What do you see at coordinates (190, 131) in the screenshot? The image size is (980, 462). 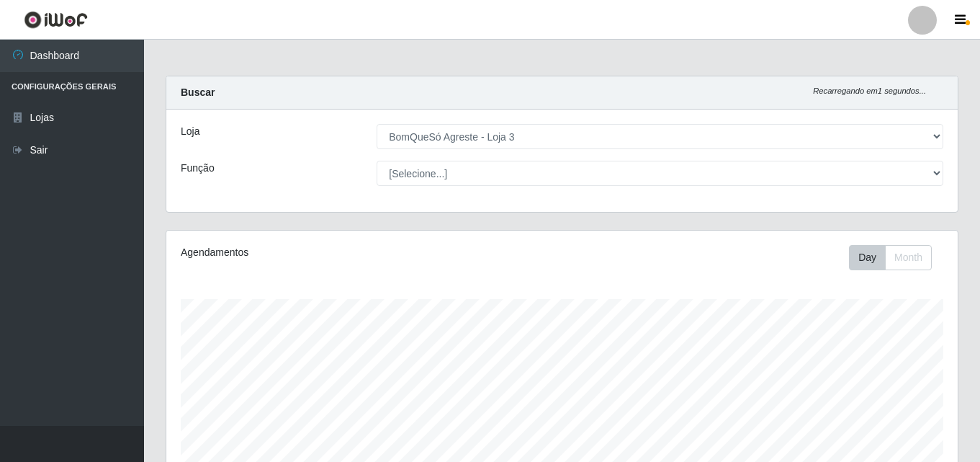 I see `label: Loja` at bounding box center [190, 131].